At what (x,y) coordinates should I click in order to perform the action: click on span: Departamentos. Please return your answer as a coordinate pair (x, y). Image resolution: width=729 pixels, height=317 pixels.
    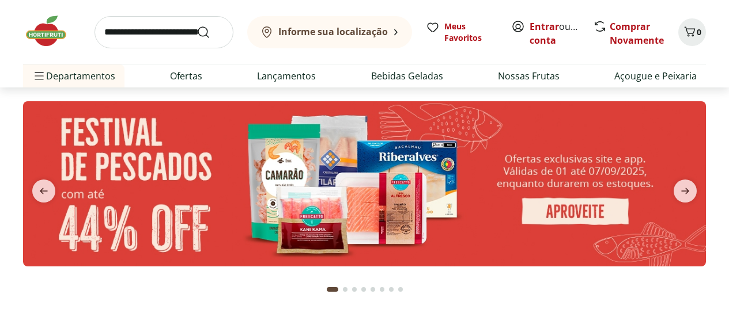
    Looking at the image, I should click on (74, 76).